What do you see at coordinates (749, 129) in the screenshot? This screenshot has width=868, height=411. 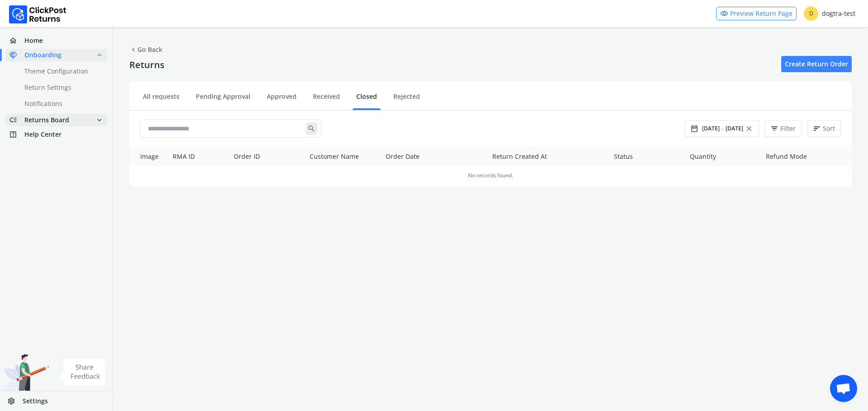 I see `span: close` at bounding box center [749, 129].